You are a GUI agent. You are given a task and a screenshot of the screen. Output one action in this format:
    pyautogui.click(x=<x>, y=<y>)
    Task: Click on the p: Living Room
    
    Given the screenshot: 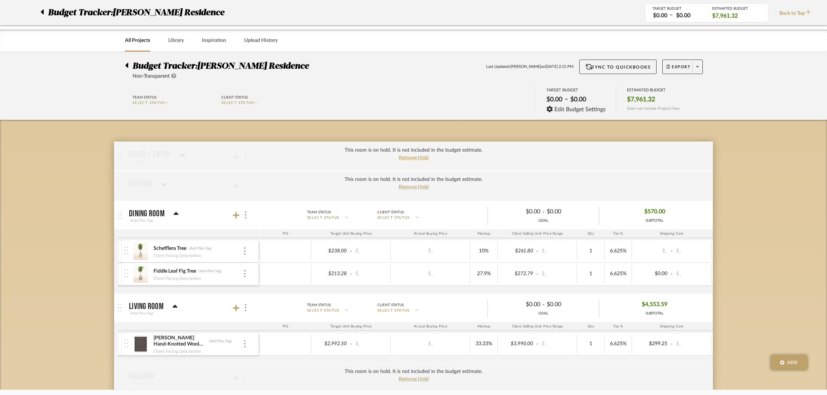 What is the action you would take?
    pyautogui.click(x=146, y=307)
    